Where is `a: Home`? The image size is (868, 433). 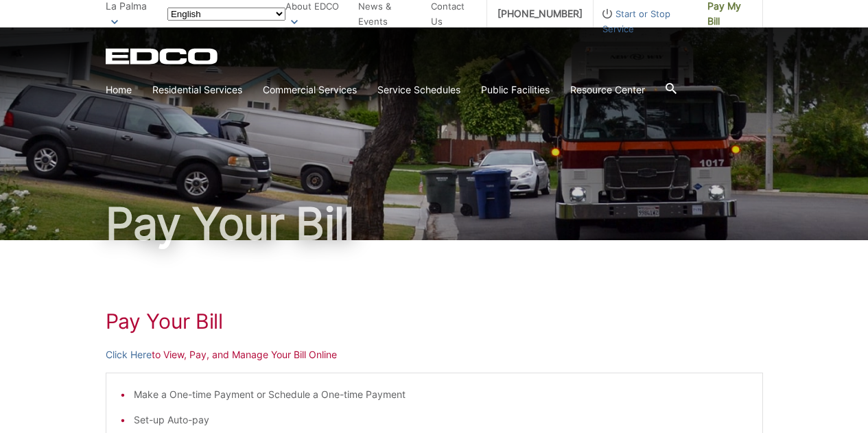 a: Home is located at coordinates (118, 90).